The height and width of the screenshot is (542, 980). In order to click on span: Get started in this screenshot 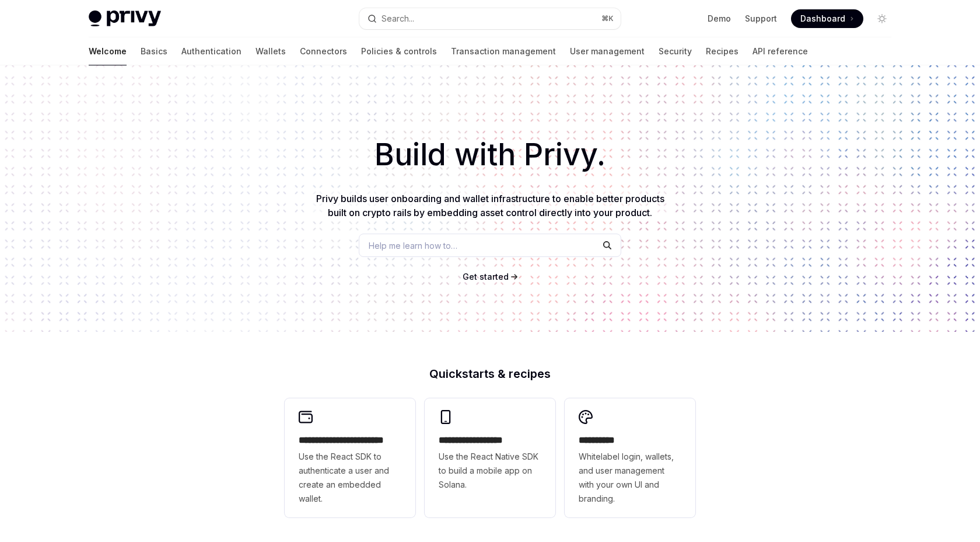, I will do `click(485, 276)`.